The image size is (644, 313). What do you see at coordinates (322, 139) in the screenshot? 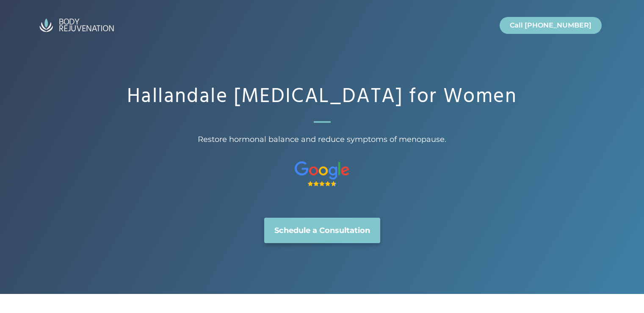
I see `span: Restore hormonal balance and reduce symptoms of menopause.` at bounding box center [322, 139].